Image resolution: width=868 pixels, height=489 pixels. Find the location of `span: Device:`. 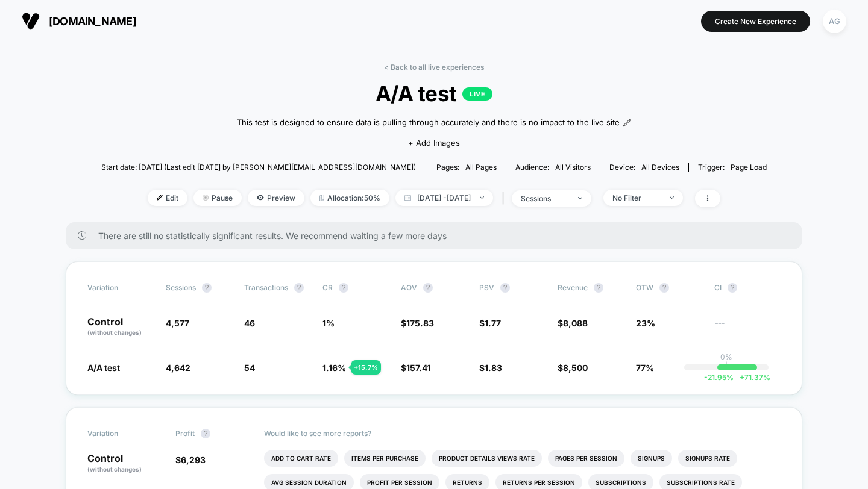

span: Device: is located at coordinates (644, 167).